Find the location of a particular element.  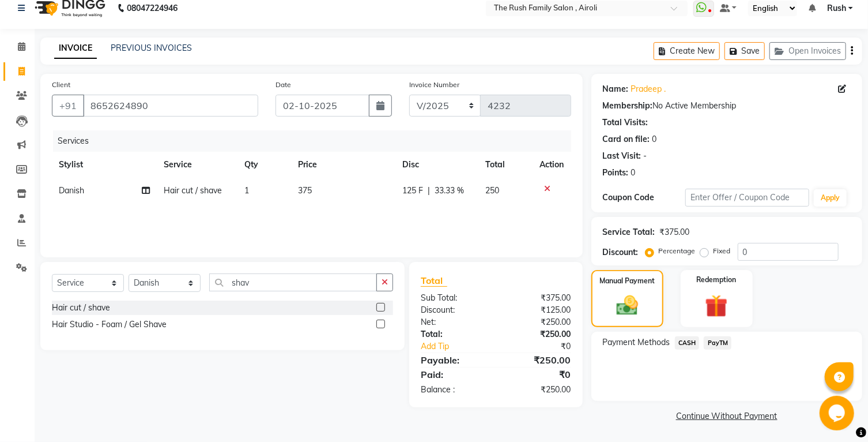

div: Services is located at coordinates (316, 141).